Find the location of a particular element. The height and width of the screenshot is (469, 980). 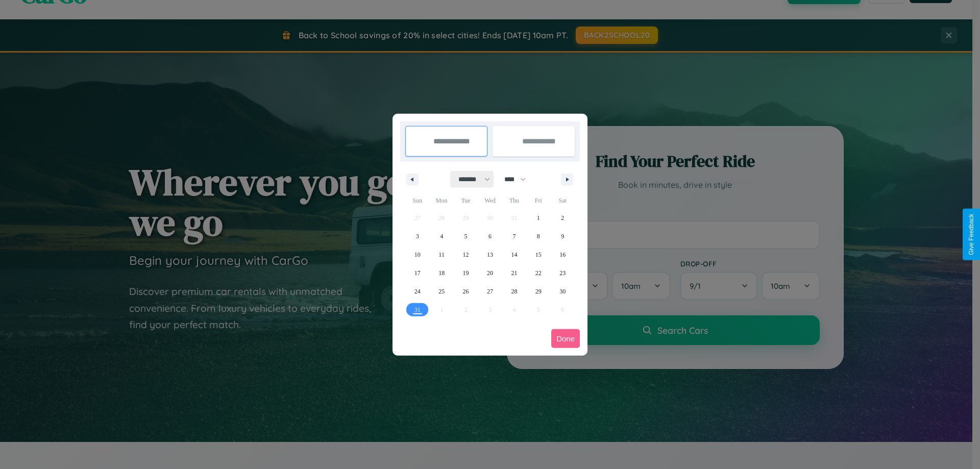

span: 18 is located at coordinates (441, 273).